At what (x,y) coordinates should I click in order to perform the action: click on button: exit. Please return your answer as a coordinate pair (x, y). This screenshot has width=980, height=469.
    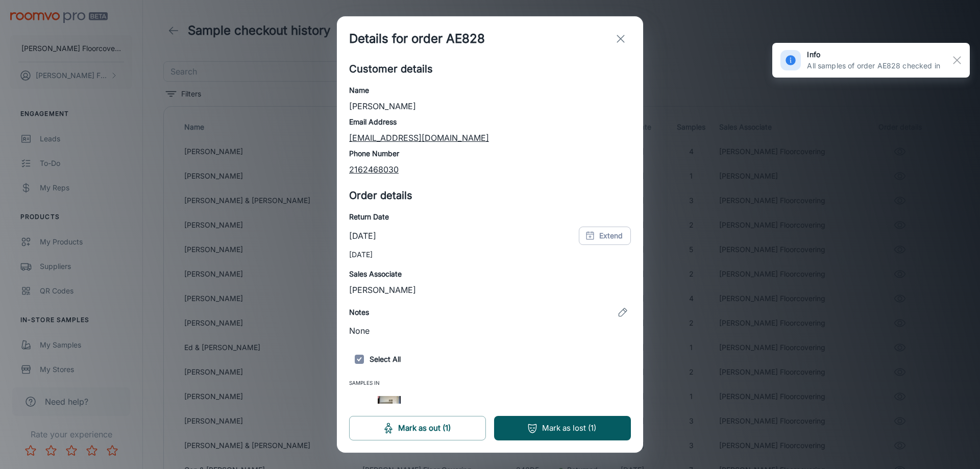
    Looking at the image, I should click on (621, 39).